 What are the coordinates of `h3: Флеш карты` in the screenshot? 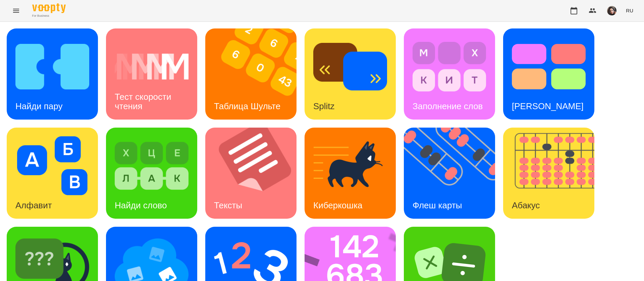 It's located at (437, 205).